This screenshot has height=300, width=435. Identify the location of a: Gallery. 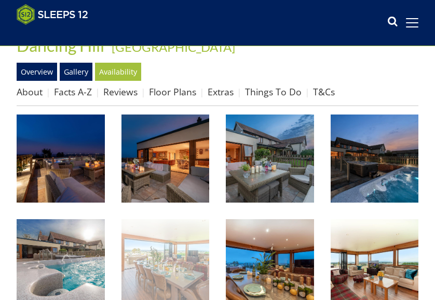
(76, 72).